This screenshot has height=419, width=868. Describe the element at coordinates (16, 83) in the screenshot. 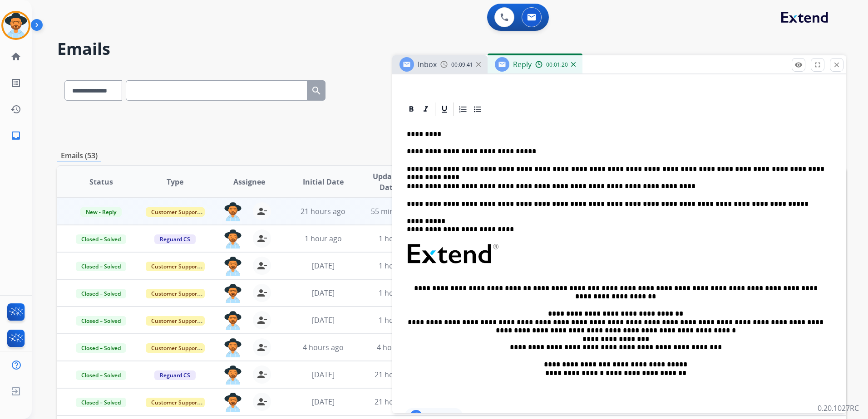

I see `mat-icon: list_alt` at that location.